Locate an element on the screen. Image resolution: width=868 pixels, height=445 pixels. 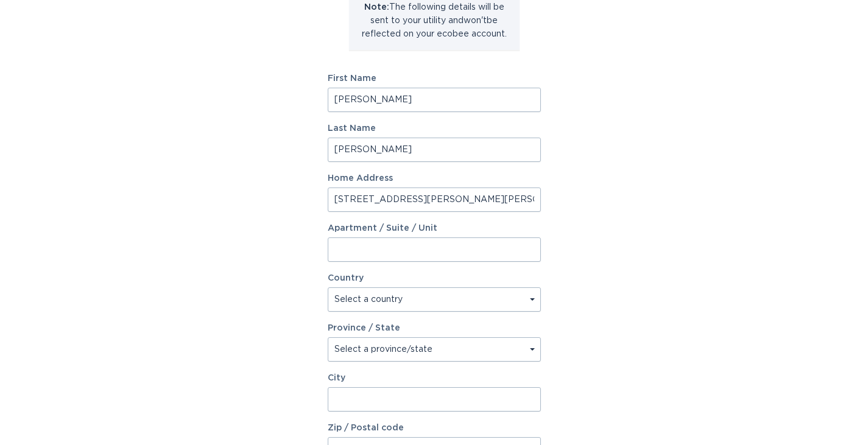
label: Province / State is located at coordinates (363, 328).